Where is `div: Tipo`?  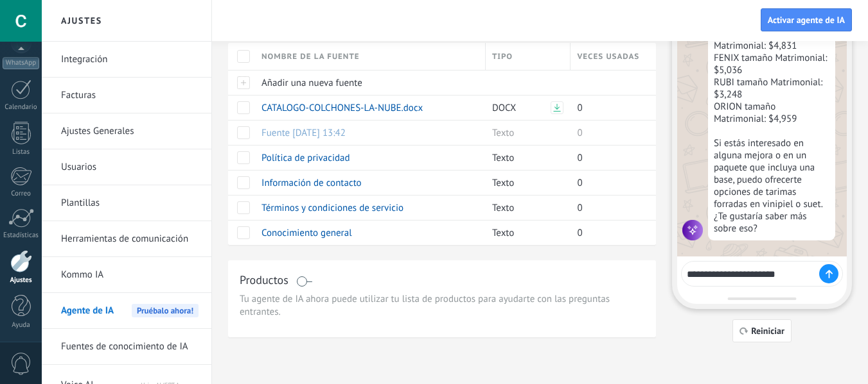 div: Tipo is located at coordinates (528, 56).